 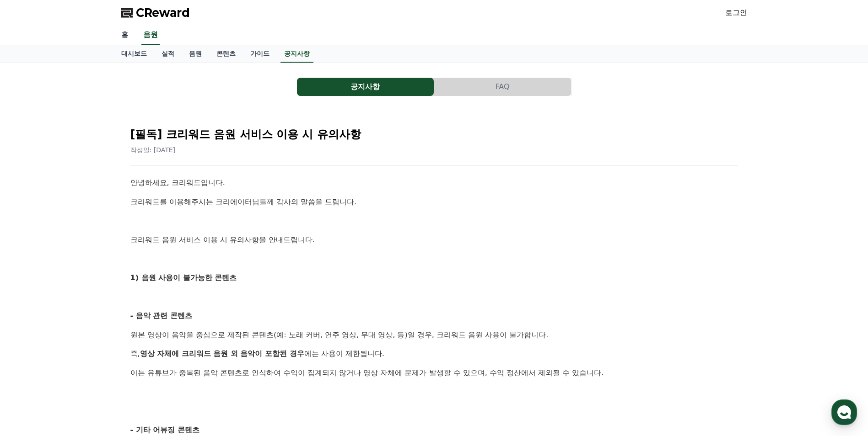 I want to click on p: 즉, 에는 사용이 제한됩니다., so click(x=434, y=354).